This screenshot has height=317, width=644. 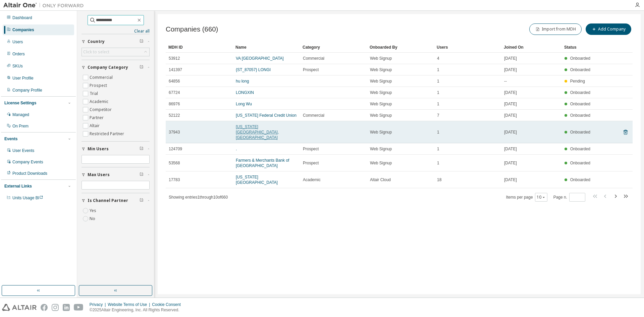 I want to click on label: Academic, so click(x=99, y=102).